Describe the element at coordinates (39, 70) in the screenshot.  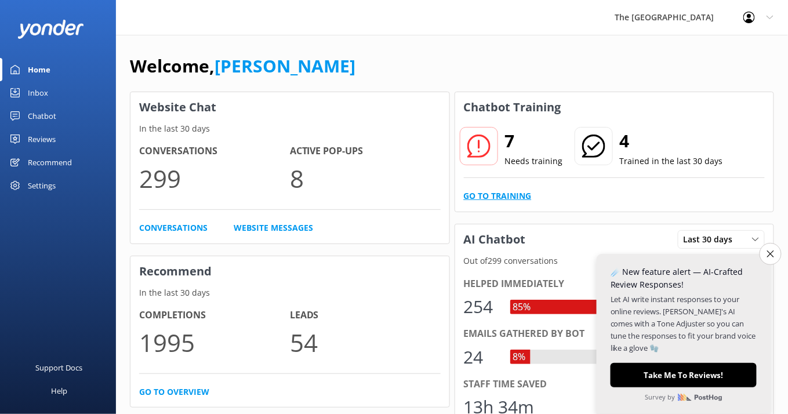
I see `div: Home` at that location.